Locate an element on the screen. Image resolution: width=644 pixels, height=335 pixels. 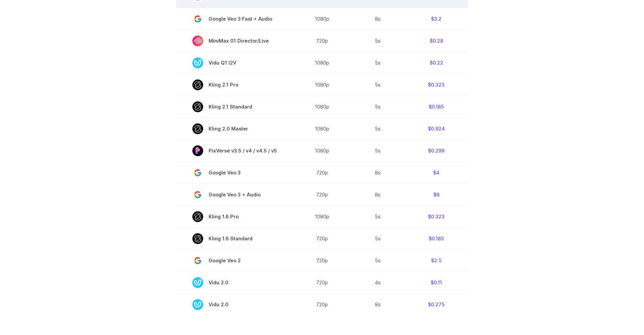
span: Vidu Q1 I2V is located at coordinates (235, 63).